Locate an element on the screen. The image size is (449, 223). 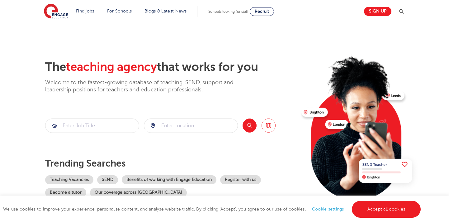
span: Schools looking for staff is located at coordinates (228, 12).